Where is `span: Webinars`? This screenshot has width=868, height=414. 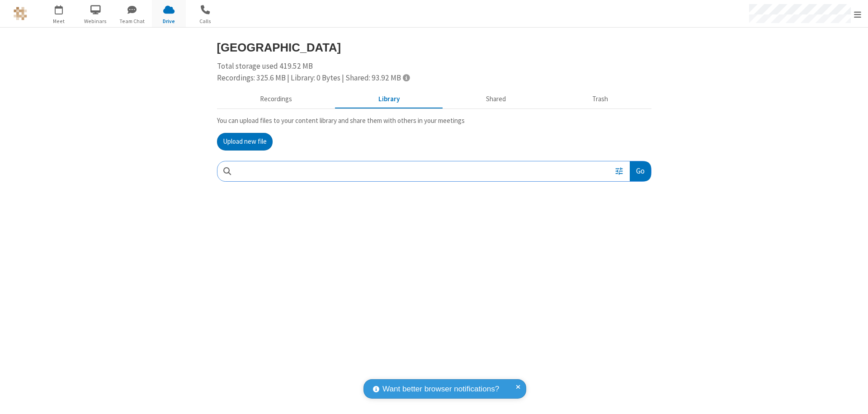 span: Webinars is located at coordinates (96, 22).